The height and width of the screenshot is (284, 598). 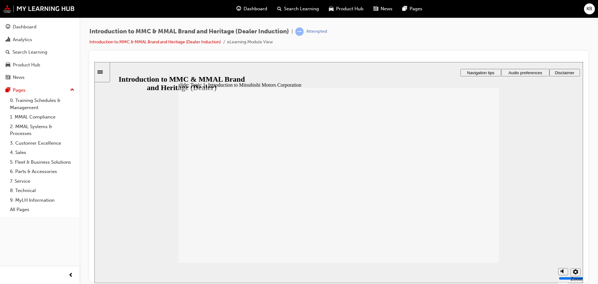 What do you see at coordinates (42, 104) in the screenshot?
I see `a: 0. Training Schedules & Management` at bounding box center [42, 104].